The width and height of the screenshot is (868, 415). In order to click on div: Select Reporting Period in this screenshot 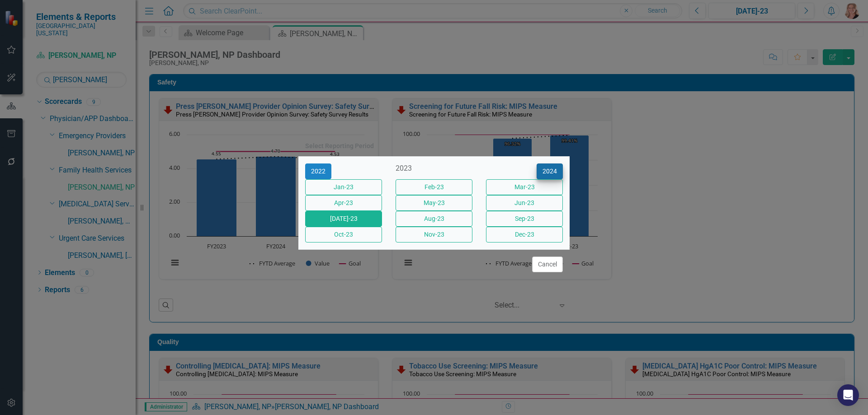, I will do `click(340, 146)`.